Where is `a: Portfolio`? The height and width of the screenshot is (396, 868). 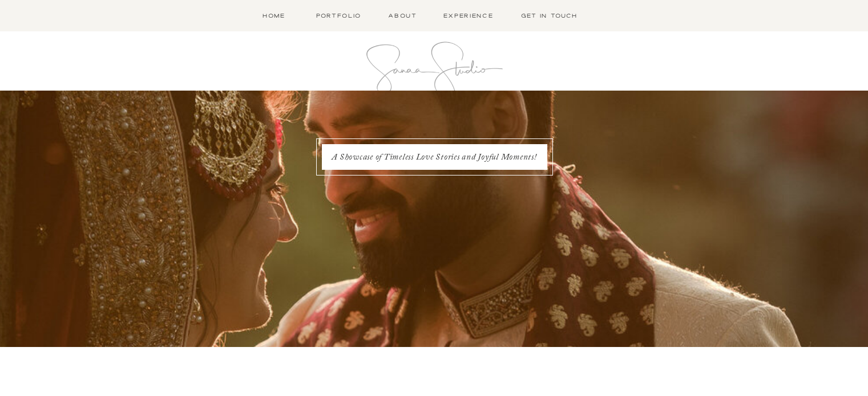
a: Portfolio is located at coordinates (338, 16).